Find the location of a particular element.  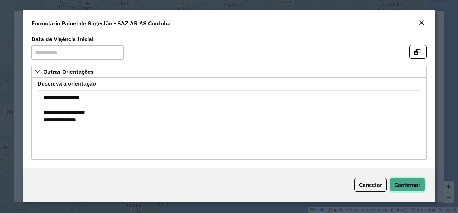

label: Descreva a orientação is located at coordinates (67, 83).